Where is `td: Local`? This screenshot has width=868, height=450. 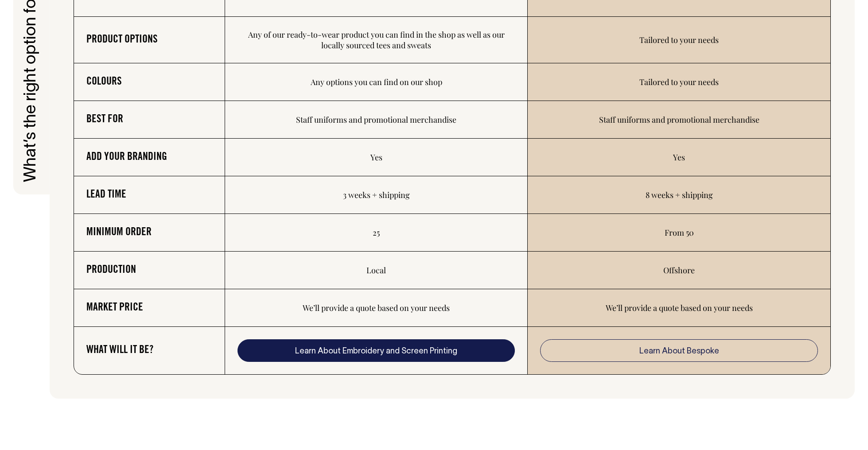 td: Local is located at coordinates (376, 270).